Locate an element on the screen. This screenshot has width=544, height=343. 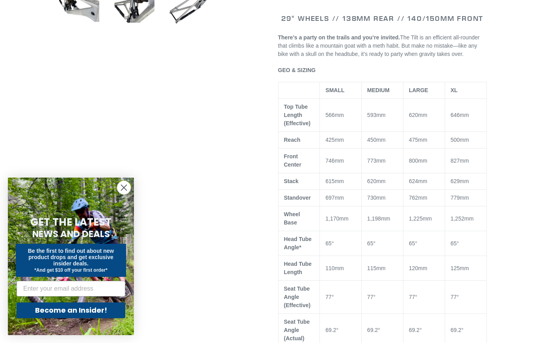
span: GEO & SIZING is located at coordinates (297, 70).